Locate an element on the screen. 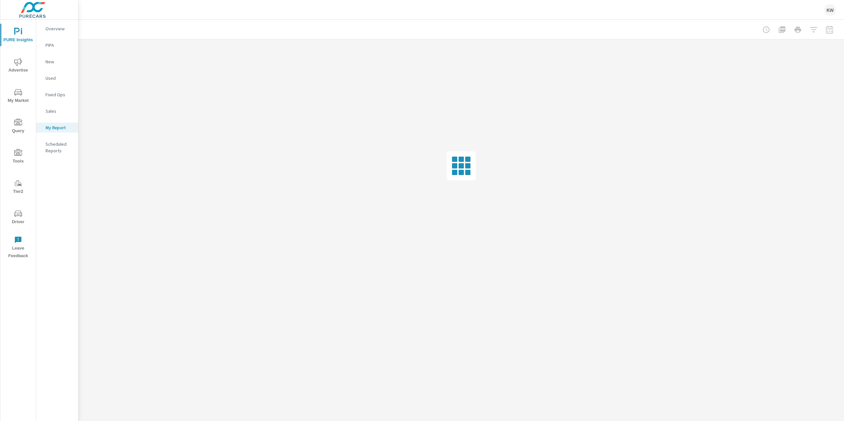  div: Sales is located at coordinates (57, 111).